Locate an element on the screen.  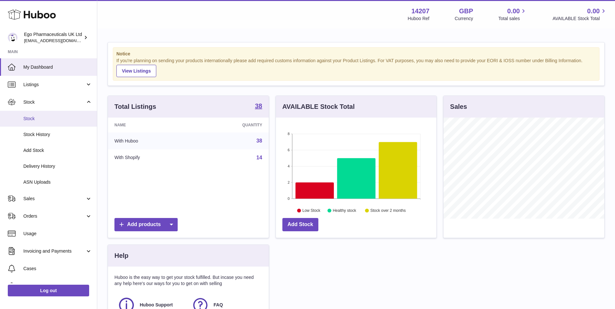
strong: 38 is located at coordinates (258, 106).